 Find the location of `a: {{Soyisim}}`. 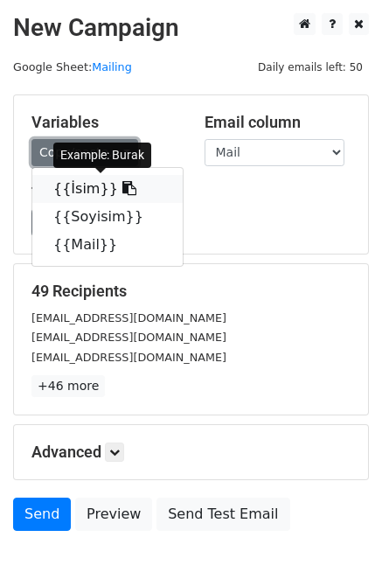

a: {{Soyisim}} is located at coordinates (108, 217).